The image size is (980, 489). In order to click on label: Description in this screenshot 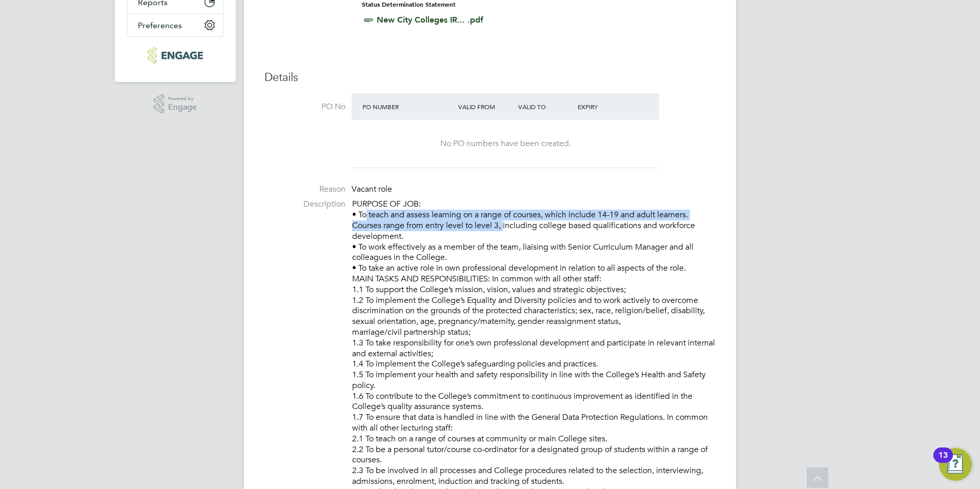, I will do `click(305, 204)`.